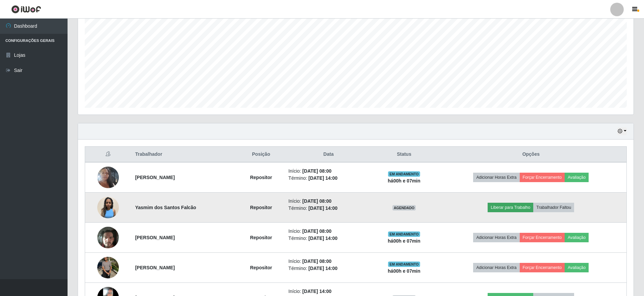 This screenshot has width=644, height=296. What do you see at coordinates (108, 267) in the screenshot?
I see `img: 1756249235947.jpeg` at bounding box center [108, 267].